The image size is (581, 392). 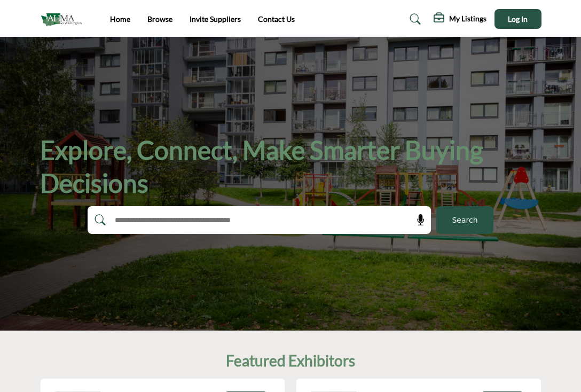 What do you see at coordinates (413, 19) in the screenshot?
I see `a: Search` at bounding box center [413, 19].